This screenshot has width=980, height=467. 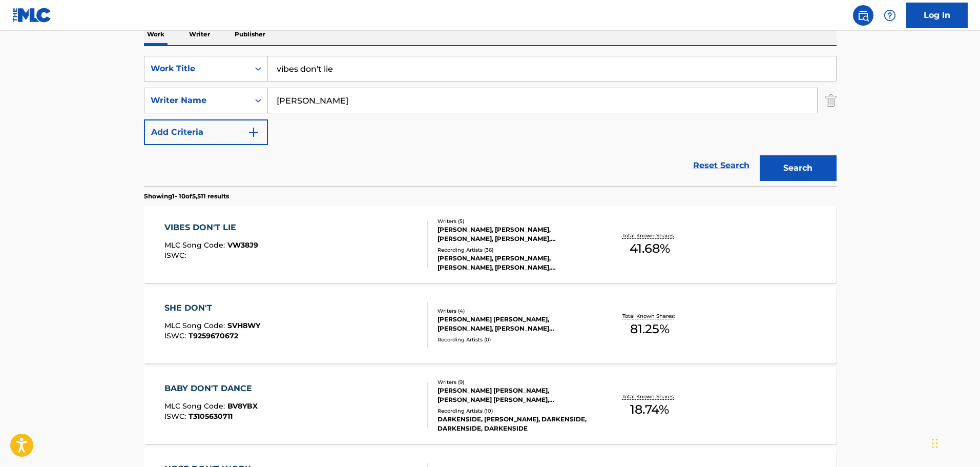 I want to click on a: Reset Search, so click(x=721, y=166).